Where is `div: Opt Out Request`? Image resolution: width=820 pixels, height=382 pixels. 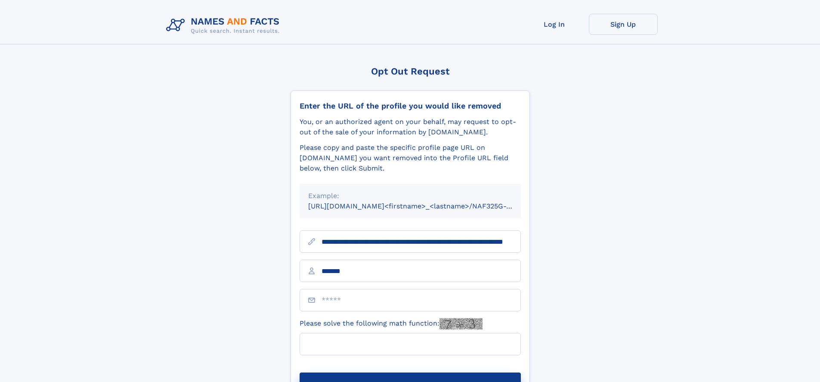 div: Opt Out Request is located at coordinates (410, 71).